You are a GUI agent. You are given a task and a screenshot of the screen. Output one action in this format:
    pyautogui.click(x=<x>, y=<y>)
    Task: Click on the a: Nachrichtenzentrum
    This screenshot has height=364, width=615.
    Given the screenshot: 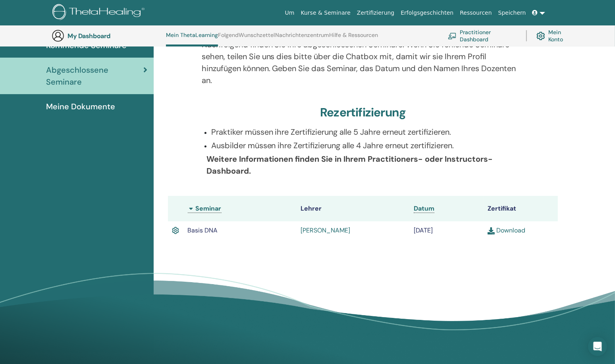 What is the action you would take?
    pyautogui.click(x=302, y=38)
    